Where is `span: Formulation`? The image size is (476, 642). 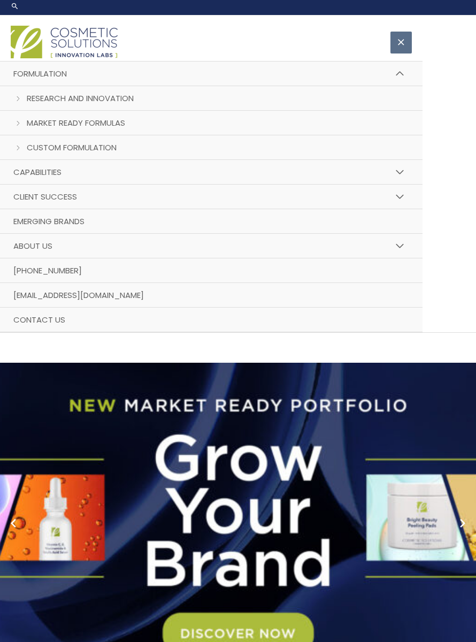 span: Formulation is located at coordinates (40, 73).